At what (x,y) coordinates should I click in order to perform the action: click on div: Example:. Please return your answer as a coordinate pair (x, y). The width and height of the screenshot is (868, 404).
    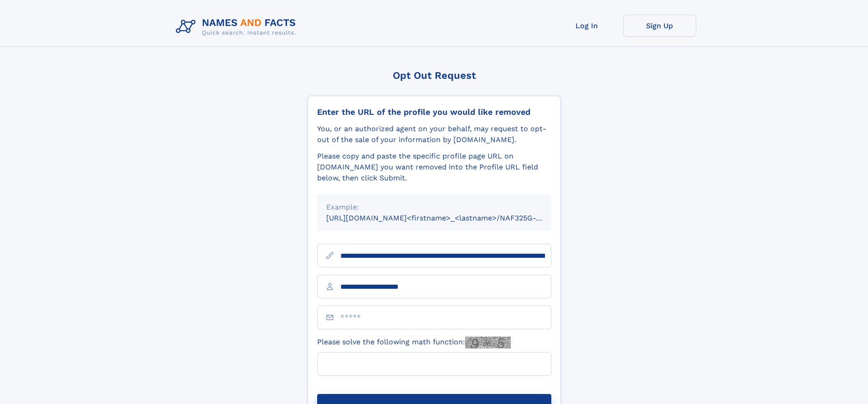
    Looking at the image, I should click on (434, 207).